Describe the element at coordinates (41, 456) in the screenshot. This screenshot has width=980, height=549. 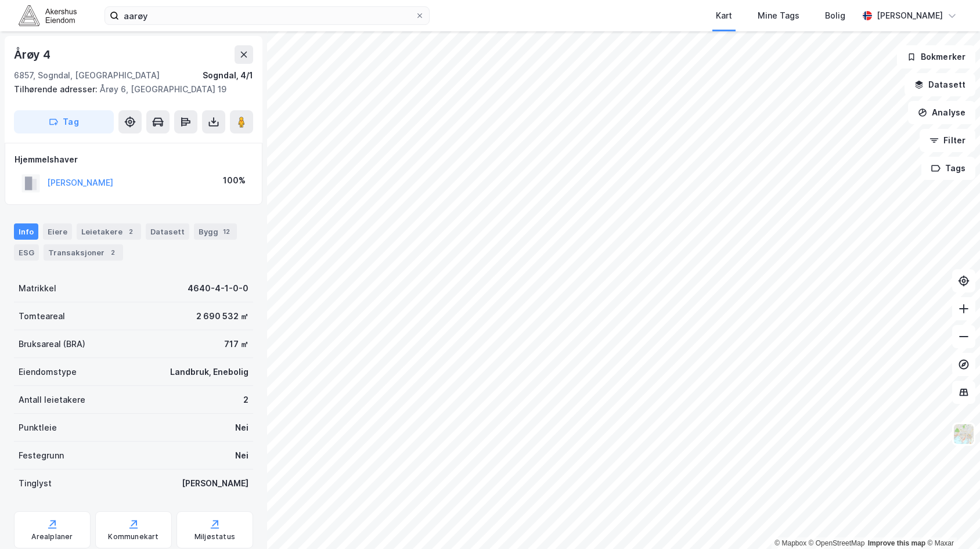
I see `div: Festegrunn` at that location.